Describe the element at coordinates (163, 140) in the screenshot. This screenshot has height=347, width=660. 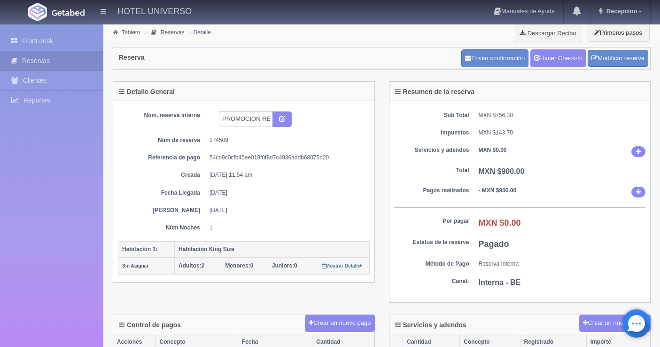
I see `dt: Núm de reserva` at that location.